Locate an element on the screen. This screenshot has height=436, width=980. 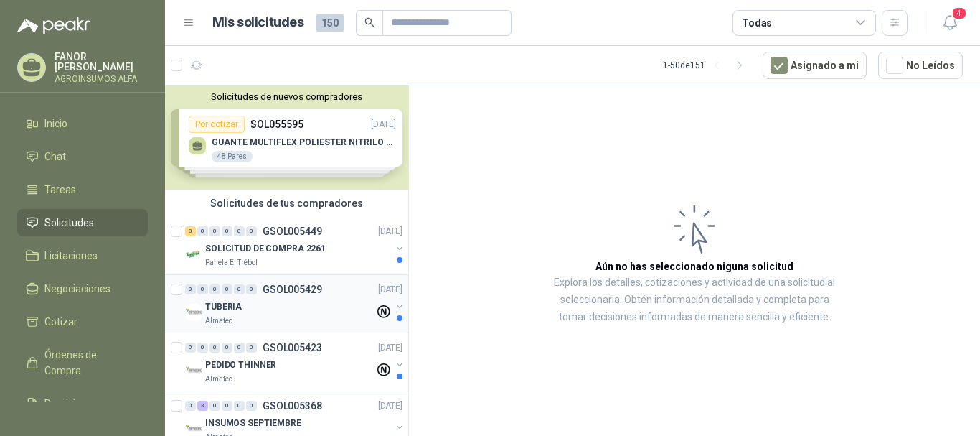
button: No Leídos is located at coordinates (920, 65).